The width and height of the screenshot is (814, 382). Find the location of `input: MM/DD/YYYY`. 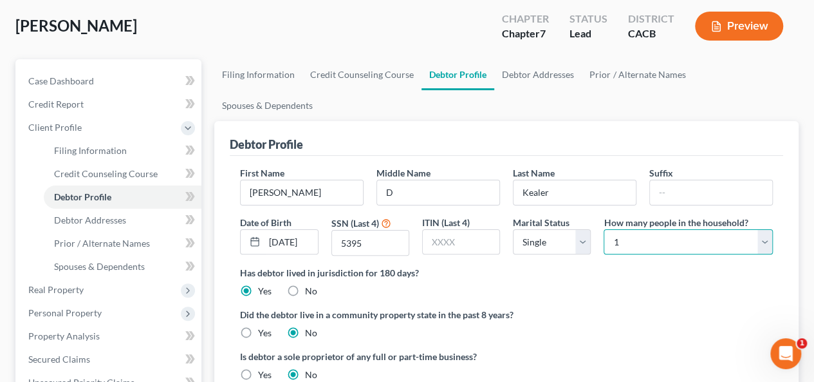

input: MM/DD/YYYY is located at coordinates (291, 242).